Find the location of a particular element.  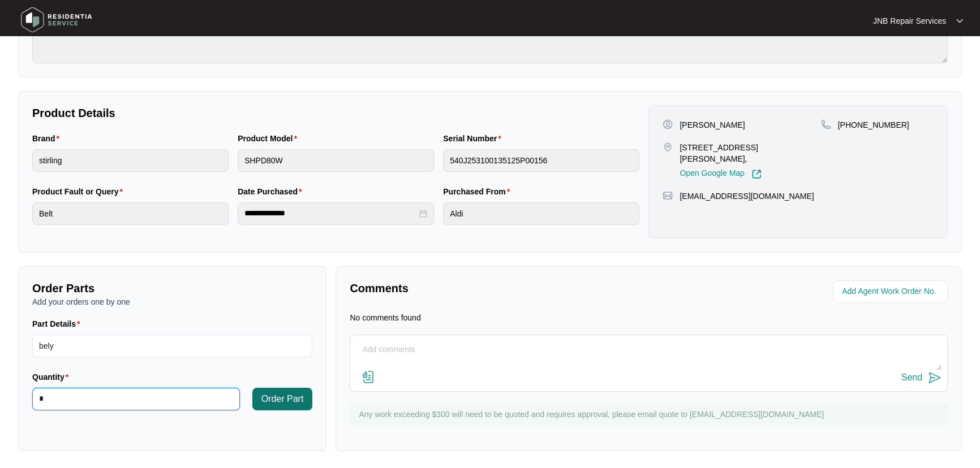

label: Date Purchased is located at coordinates (271, 192).